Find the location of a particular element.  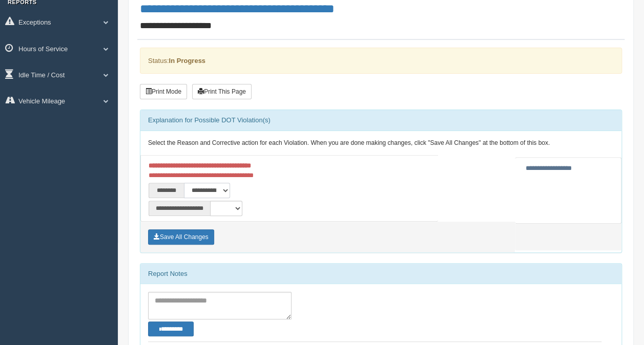

strong: In Progress is located at coordinates (187, 60).